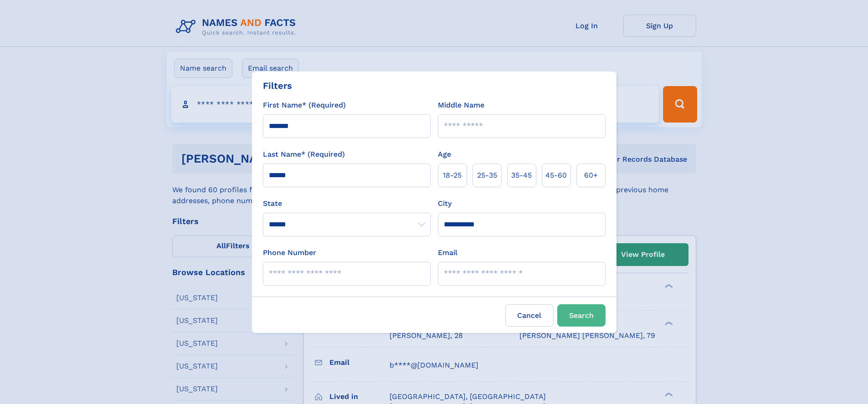  What do you see at coordinates (304, 105) in the screenshot?
I see `label: First Name* (Required)` at bounding box center [304, 105].